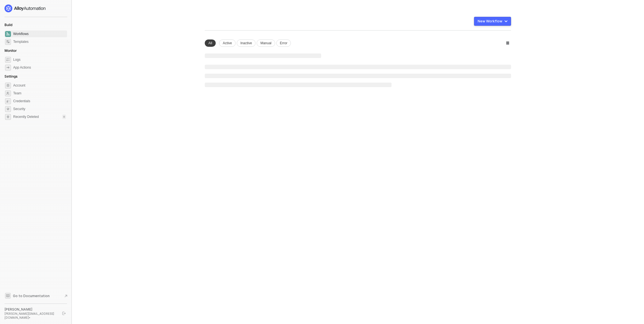 This screenshot has width=644, height=324. What do you see at coordinates (8, 93) in the screenshot?
I see `span: team` at bounding box center [8, 93].